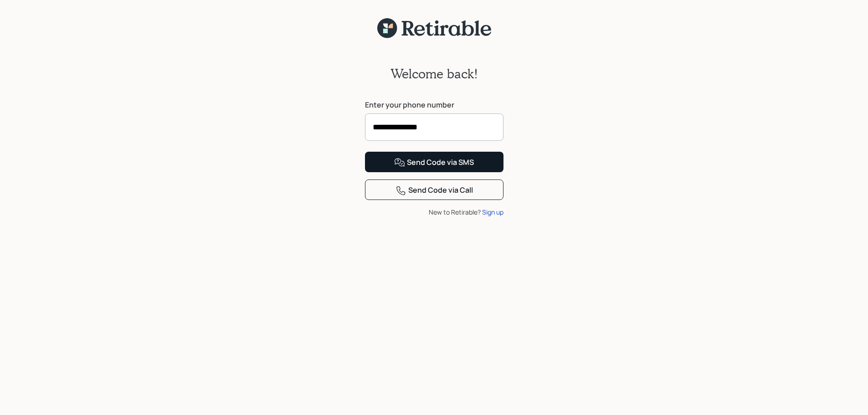 The height and width of the screenshot is (415, 868). What do you see at coordinates (434, 105) in the screenshot?
I see `label: Enter your phone number` at bounding box center [434, 105].